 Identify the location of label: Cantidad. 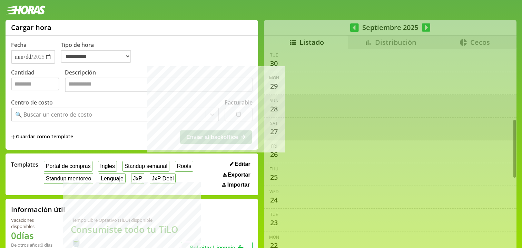
(38, 81).